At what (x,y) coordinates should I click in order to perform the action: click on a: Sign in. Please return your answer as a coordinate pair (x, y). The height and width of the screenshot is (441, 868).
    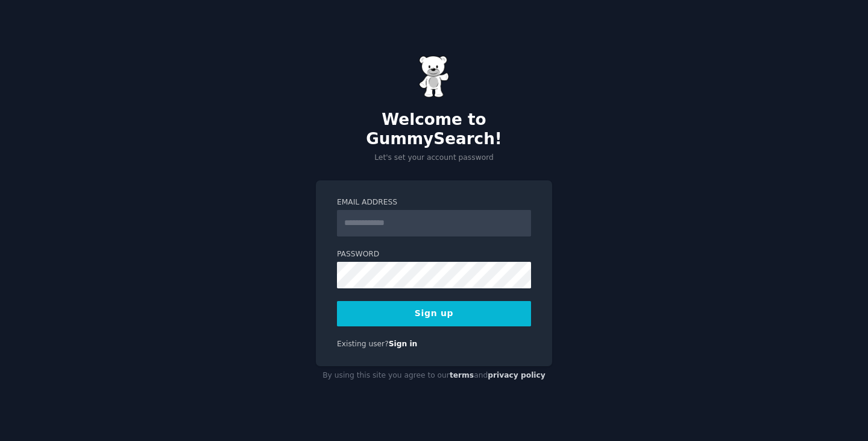
    Looking at the image, I should click on (404, 344).